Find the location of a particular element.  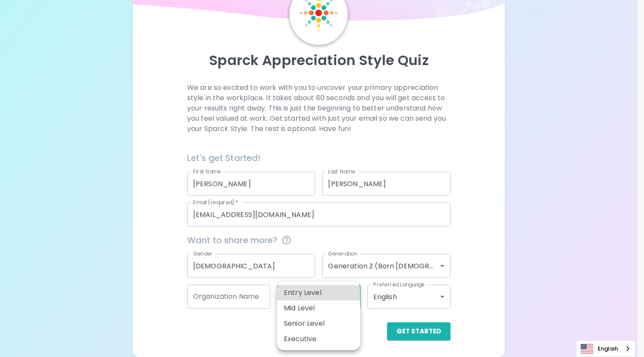

li: Mid Level is located at coordinates (319, 308).